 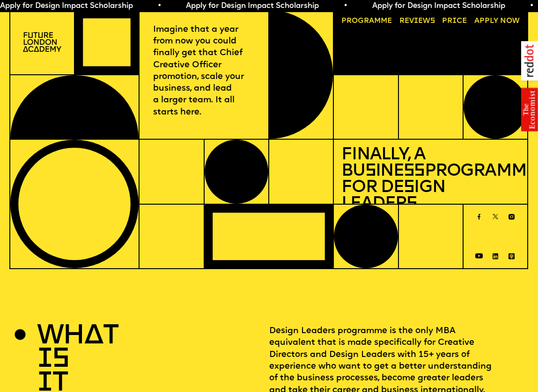 I want to click on span: a, so click(x=371, y=21).